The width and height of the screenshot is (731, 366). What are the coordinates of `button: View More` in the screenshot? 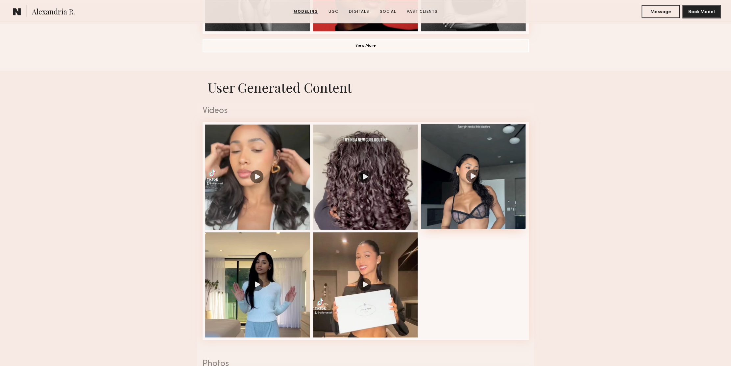 It's located at (365, 46).